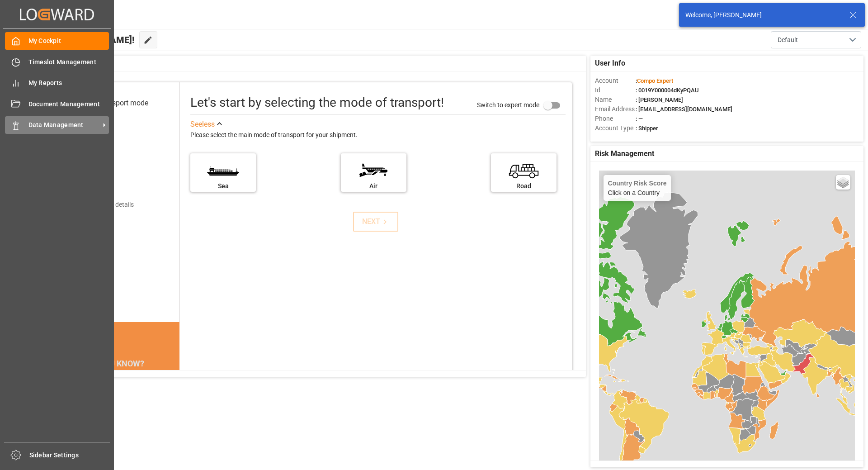 Image resolution: width=868 pixels, height=470 pixels. Describe the element at coordinates (69, 62) in the screenshot. I see `span: Timeslot Management` at that location.